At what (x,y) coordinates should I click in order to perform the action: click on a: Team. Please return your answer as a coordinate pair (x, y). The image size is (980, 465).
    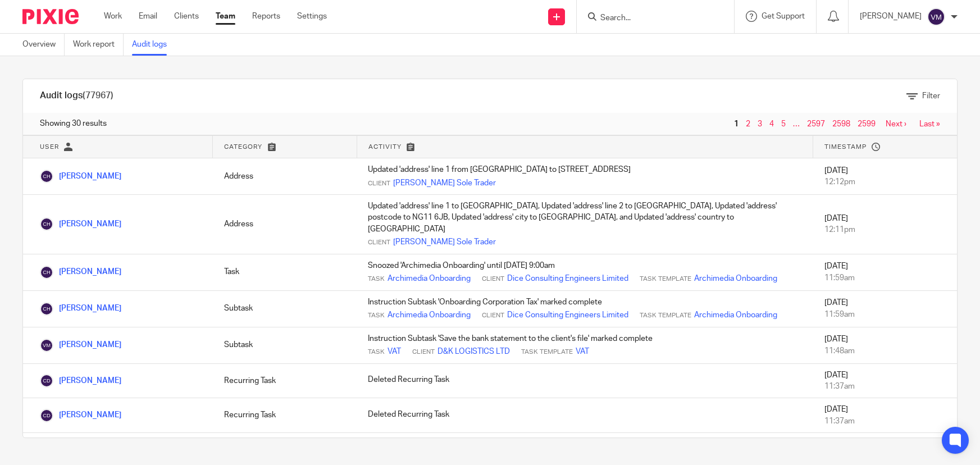
    Looking at the image, I should click on (225, 16).